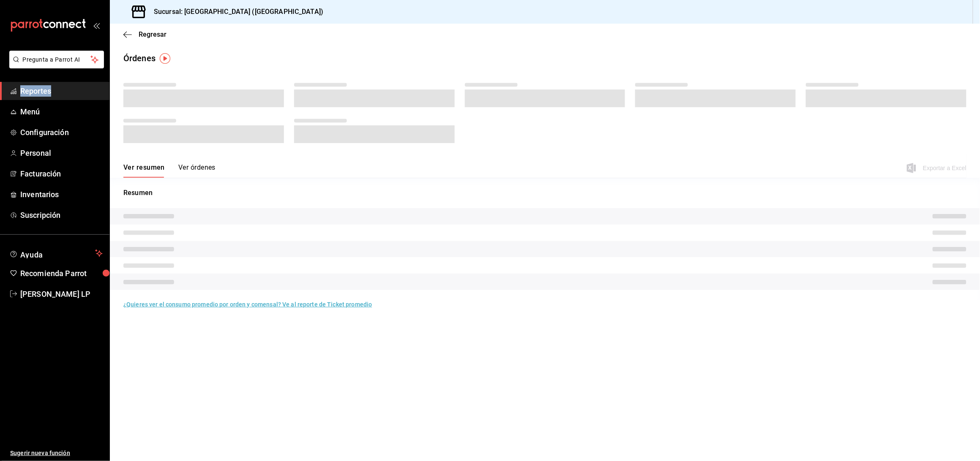  I want to click on a: ¿Quieres ver el consumo promedio por orden y comensal? Ve al reporte de Ticket promedio, so click(248, 304).